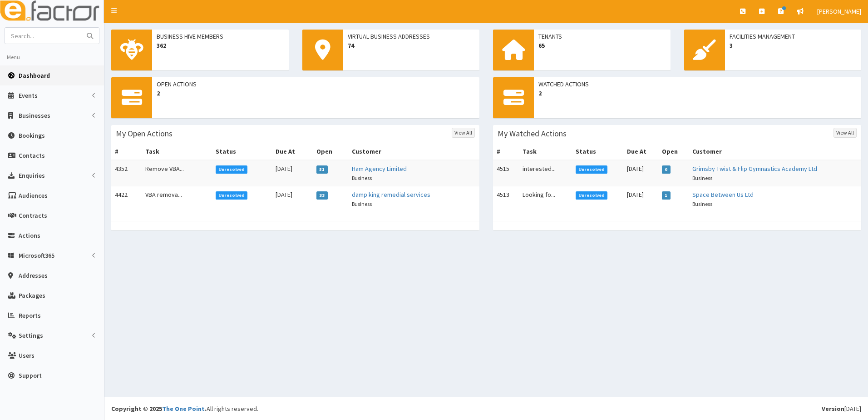  What do you see at coordinates (36, 255) in the screenshot?
I see `span: Microsoft365` at bounding box center [36, 255].